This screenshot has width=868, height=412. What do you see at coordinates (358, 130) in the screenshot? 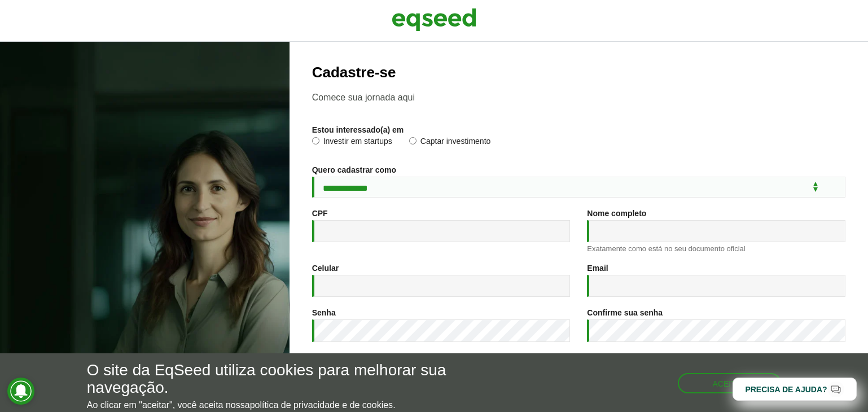
I see `label: Estou interessado(a) em` at bounding box center [358, 130].